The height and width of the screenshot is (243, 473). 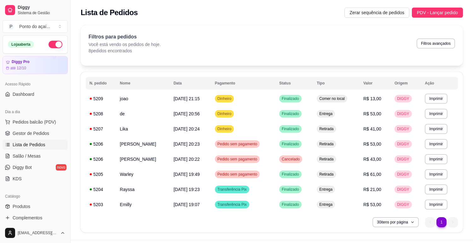 I want to click on span: KDS, so click(x=17, y=179).